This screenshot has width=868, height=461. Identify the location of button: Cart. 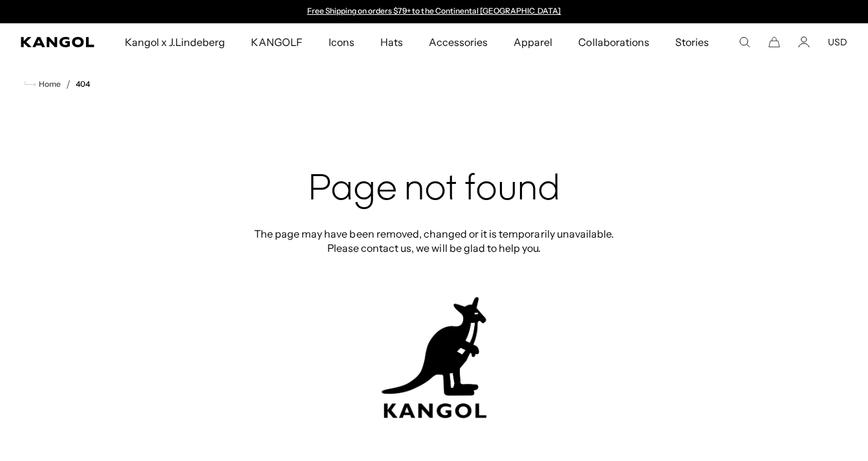
(775, 42).